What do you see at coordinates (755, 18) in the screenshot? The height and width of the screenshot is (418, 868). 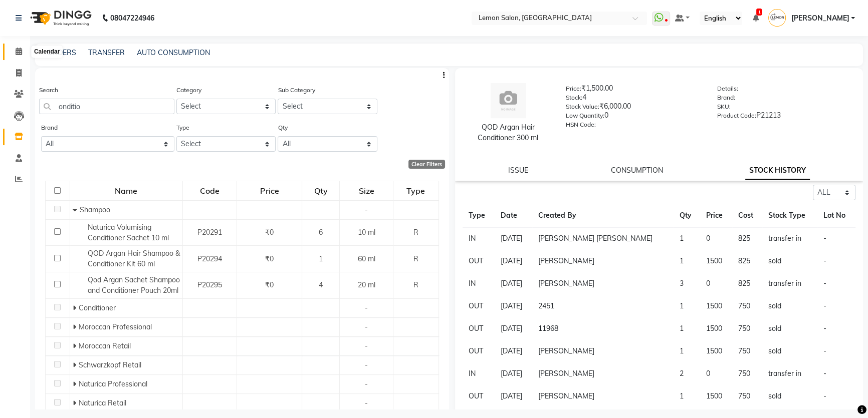 I see `a: 1` at bounding box center [755, 18].